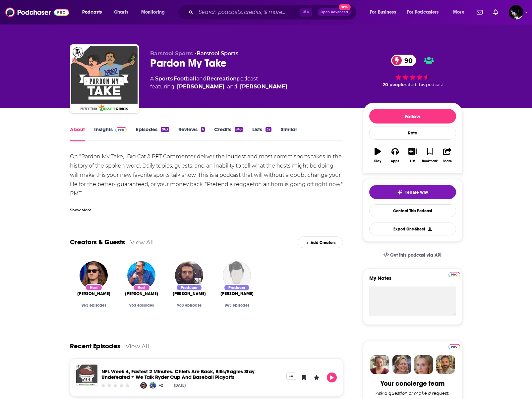 Image resolution: width=532 pixels, height=399 pixels. I want to click on a: Similar, so click(289, 134).